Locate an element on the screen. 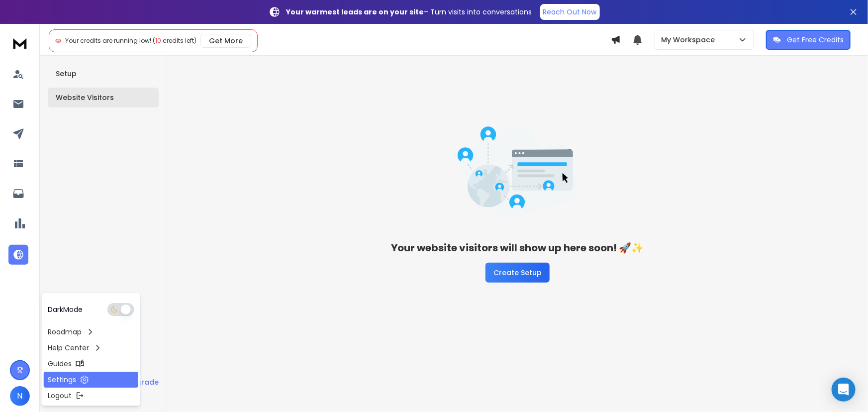  span: 10 is located at coordinates (159, 40).